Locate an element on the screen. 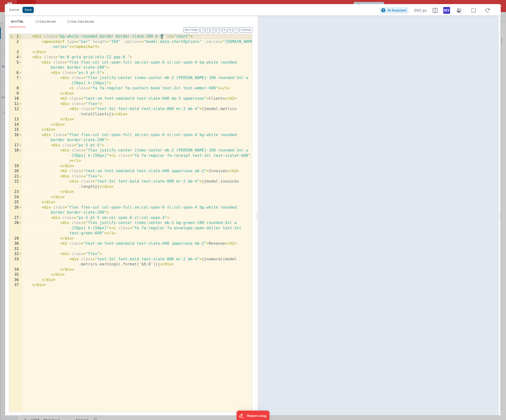 The width and height of the screenshot is (506, 420). span: HTML is located at coordinates (20, 22).